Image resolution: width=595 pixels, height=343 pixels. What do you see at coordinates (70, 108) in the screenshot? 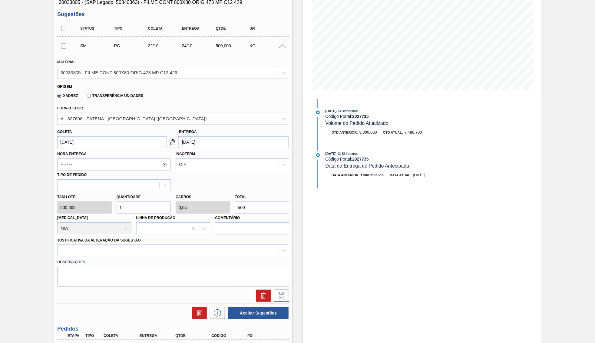
I see `label: Fornecedor` at bounding box center [70, 108].